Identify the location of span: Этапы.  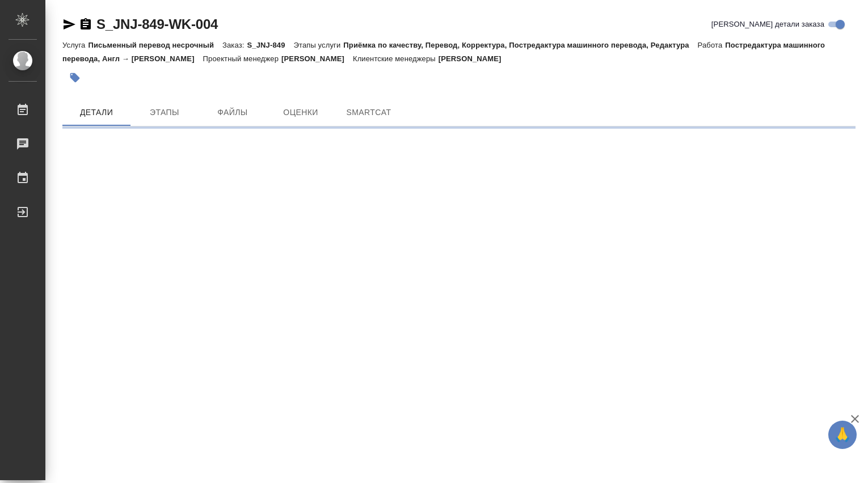
(165, 112).